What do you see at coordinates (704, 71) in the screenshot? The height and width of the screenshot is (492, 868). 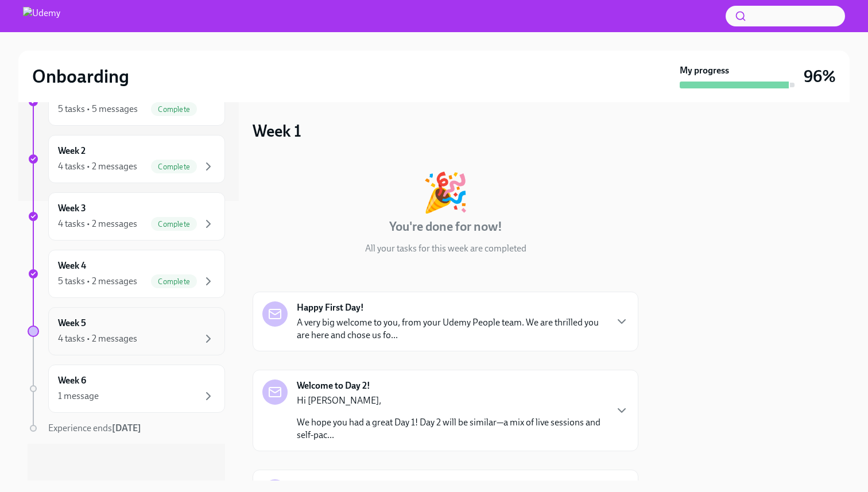 I see `strong: My progress` at bounding box center [704, 71].